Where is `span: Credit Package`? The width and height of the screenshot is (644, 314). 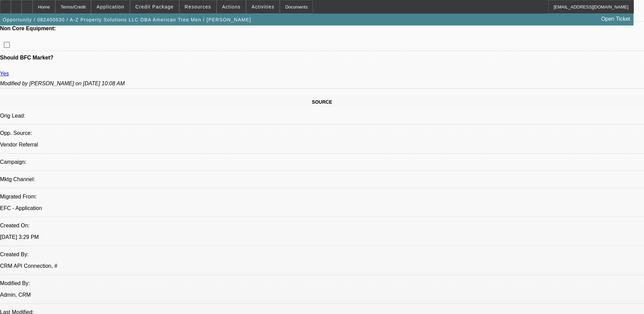 span: Credit Package is located at coordinates (154, 7).